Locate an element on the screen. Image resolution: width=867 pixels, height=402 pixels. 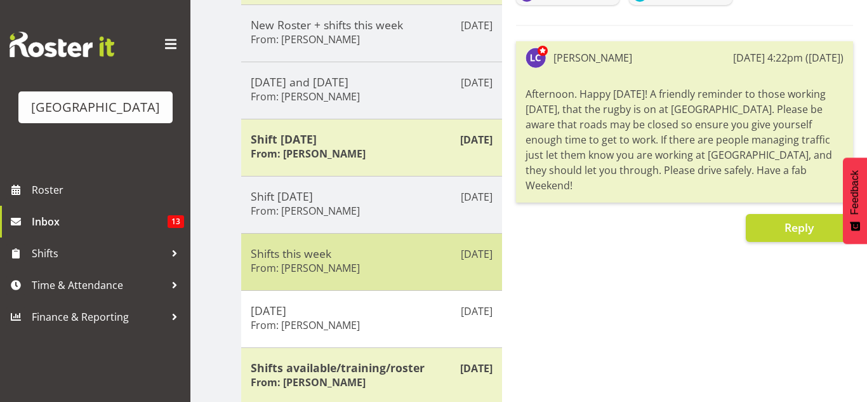
button: Reply is located at coordinates (799, 228).